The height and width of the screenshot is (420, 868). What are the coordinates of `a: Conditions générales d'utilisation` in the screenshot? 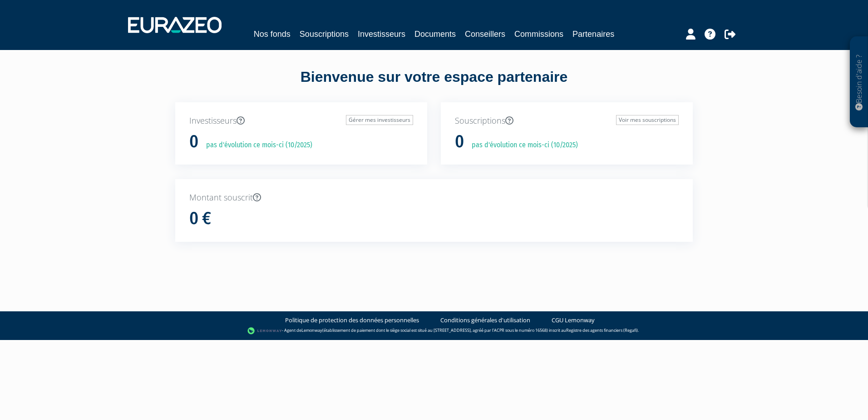 It's located at (485, 320).